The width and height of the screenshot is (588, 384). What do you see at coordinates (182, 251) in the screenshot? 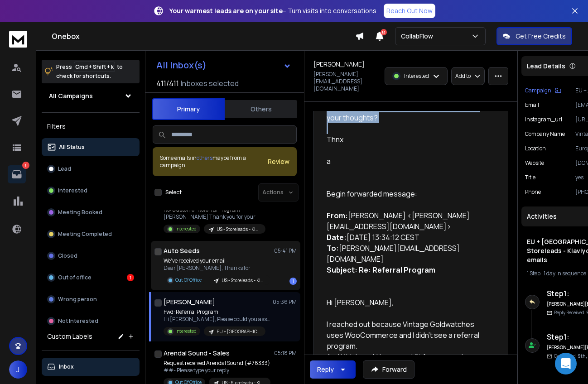
I see `h1: Auto Seeds` at bounding box center [182, 251].